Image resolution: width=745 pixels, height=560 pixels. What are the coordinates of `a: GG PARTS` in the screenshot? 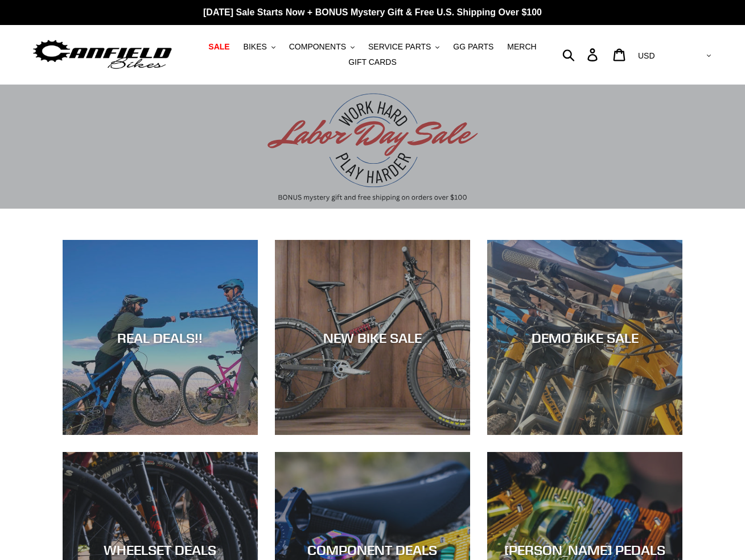 It's located at (473, 47).